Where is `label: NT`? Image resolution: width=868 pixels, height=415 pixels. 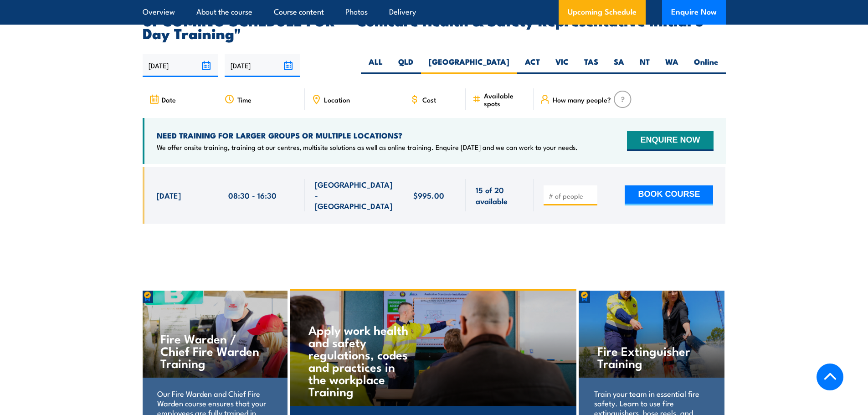 label: NT is located at coordinates (645, 65).